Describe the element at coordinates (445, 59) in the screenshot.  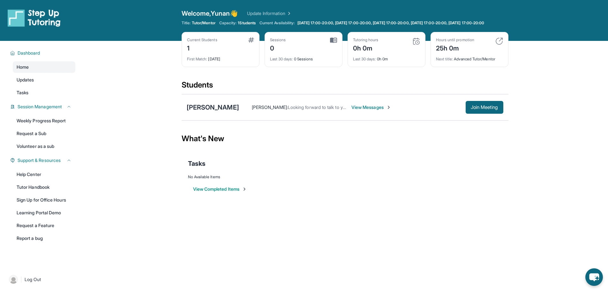
I see `span: Next title :` at that location.